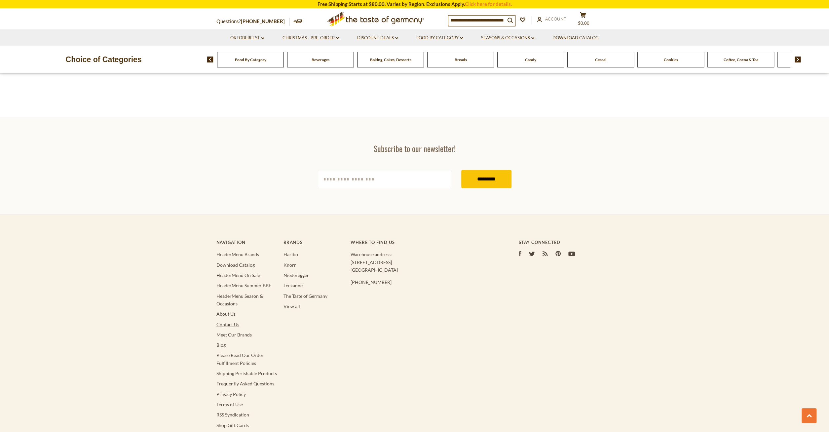 This screenshot has height=432, width=829. I want to click on a: Breads, so click(461, 60).